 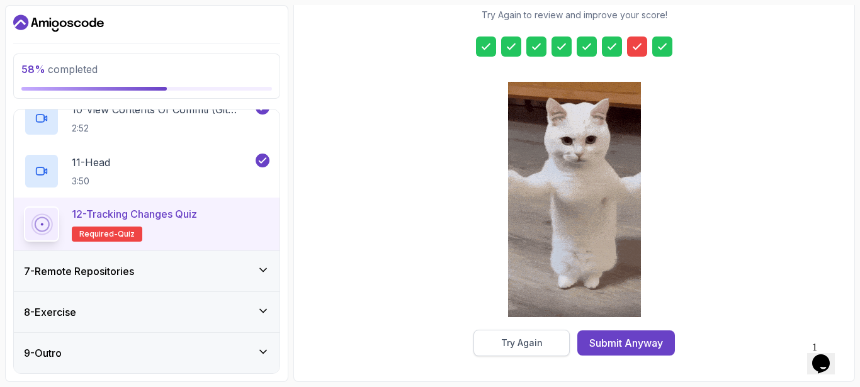 I want to click on span: quiz, so click(x=126, y=234).